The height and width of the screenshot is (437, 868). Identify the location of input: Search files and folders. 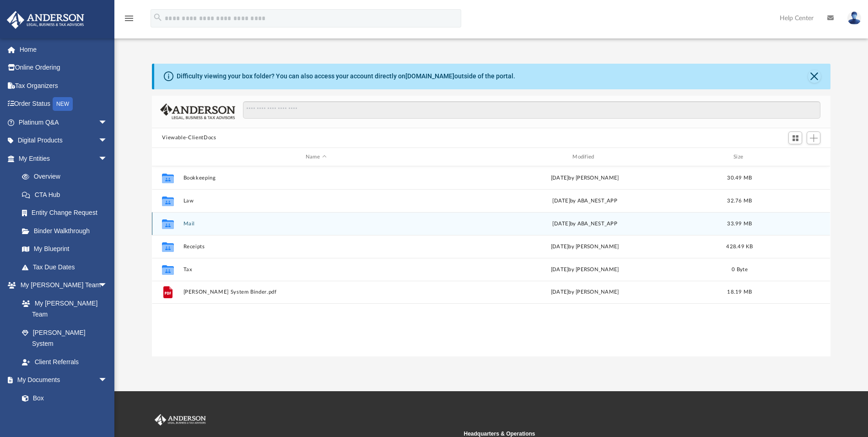
(532, 110).